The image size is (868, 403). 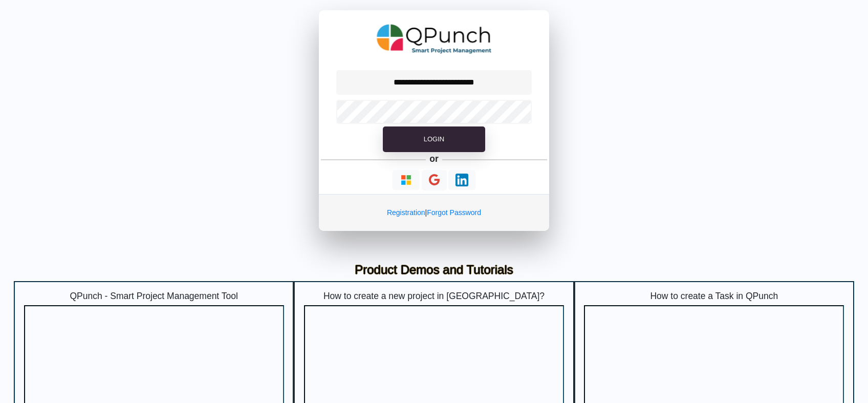 What do you see at coordinates (434, 270) in the screenshot?
I see `h3: Product Demos and Tutorials` at bounding box center [434, 270].